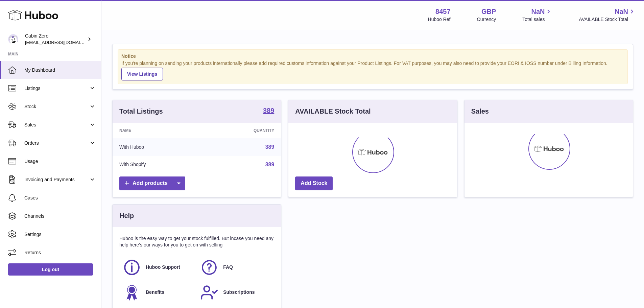 The image size is (644, 308). Describe the element at coordinates (333, 111) in the screenshot. I see `h3: AVAILABLE Stock Total` at that location.